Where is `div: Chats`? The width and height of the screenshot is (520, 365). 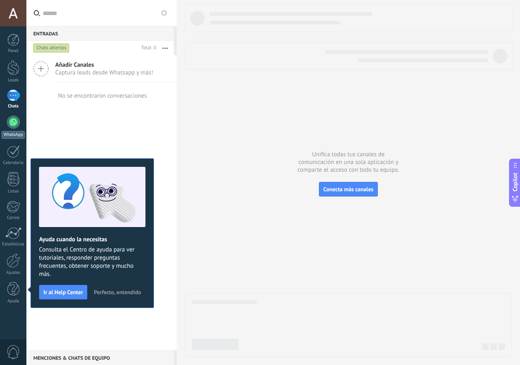
div: Chats is located at coordinates (13, 106).